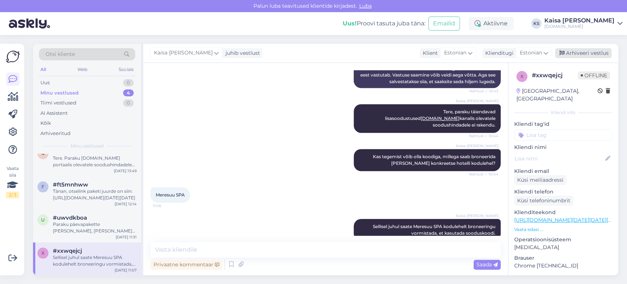 This screenshot has width=627, height=284. What do you see at coordinates (563, 147) in the screenshot?
I see `p: Kliendi nimi` at bounding box center [563, 147].